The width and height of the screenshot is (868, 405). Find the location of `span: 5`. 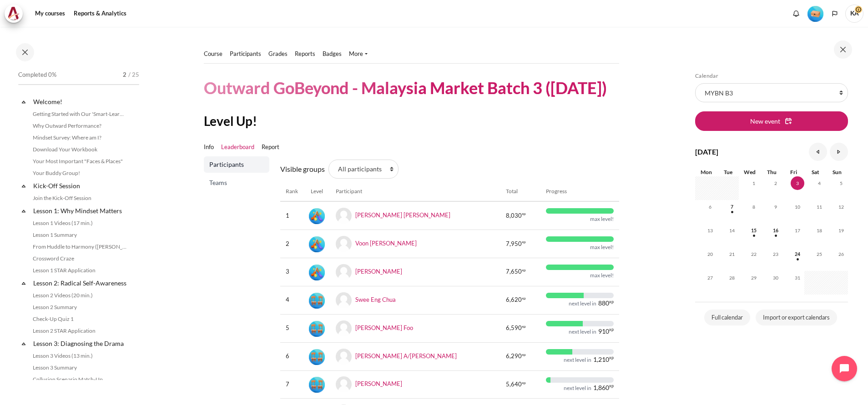

span: 5 is located at coordinates (841, 183).